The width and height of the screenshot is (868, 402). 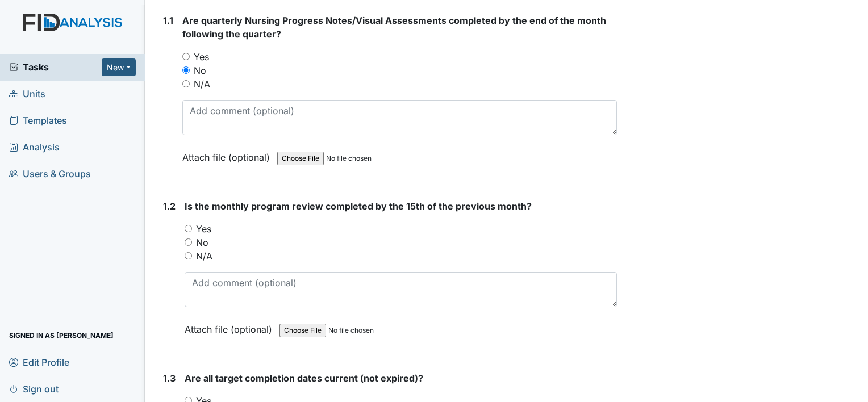 I want to click on label: 1.3, so click(x=169, y=378).